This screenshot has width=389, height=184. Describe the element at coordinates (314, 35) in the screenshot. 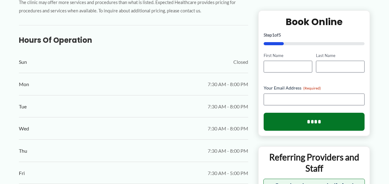

I see `p: Step of` at that location.